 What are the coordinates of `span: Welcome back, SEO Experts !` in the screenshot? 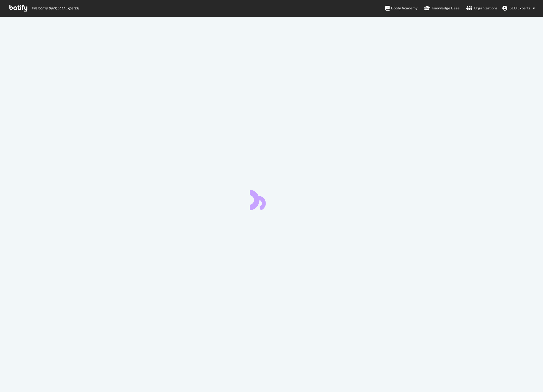 It's located at (55, 8).